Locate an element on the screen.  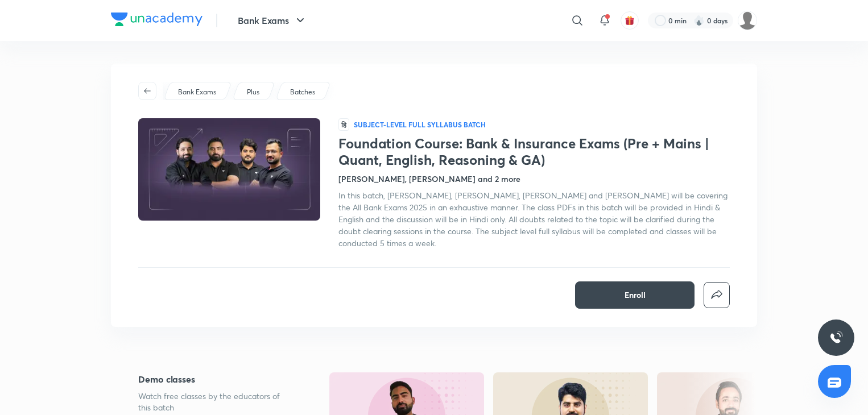
a: Bank Exams is located at coordinates (198, 92).